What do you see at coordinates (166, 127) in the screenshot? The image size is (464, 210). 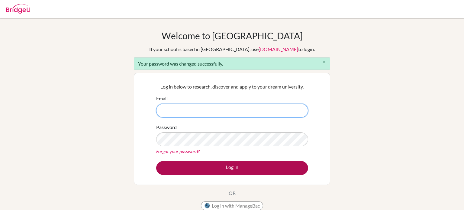 I see `label: Password` at bounding box center [166, 127].